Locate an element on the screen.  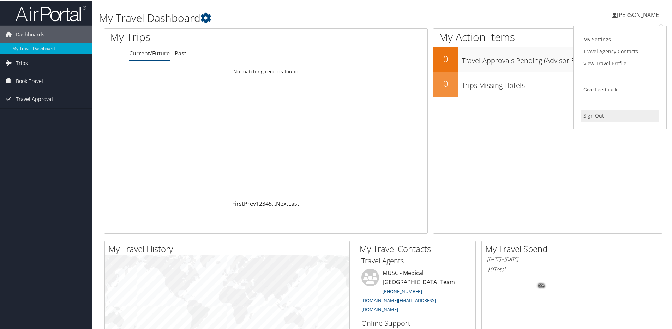
a: 2 is located at coordinates (261, 203).